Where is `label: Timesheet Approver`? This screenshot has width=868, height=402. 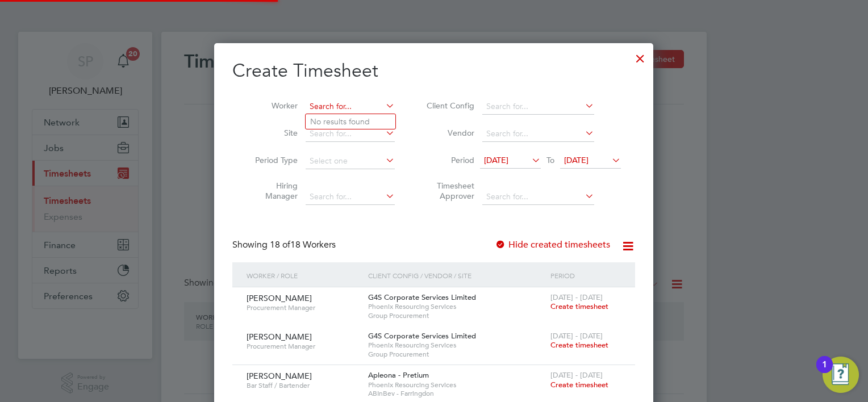 label: Timesheet Approver is located at coordinates (448, 191).